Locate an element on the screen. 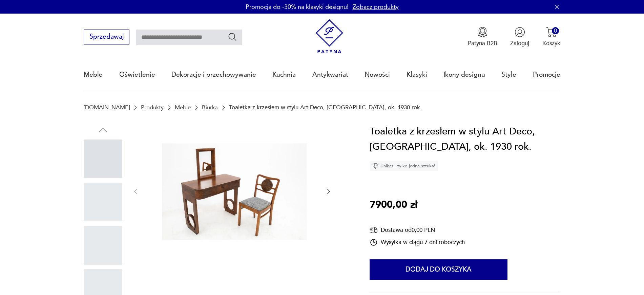 The height and width of the screenshot is (295, 644). a: Klasyki is located at coordinates (417, 75).